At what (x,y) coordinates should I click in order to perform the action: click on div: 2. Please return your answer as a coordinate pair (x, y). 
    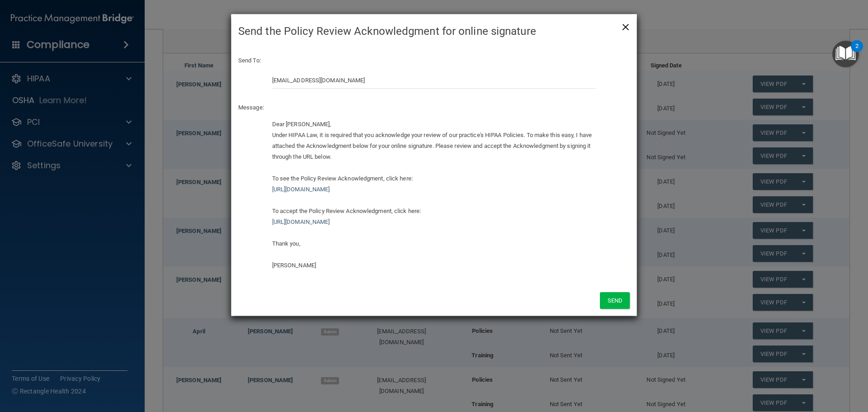
    Looking at the image, I should click on (857, 52).